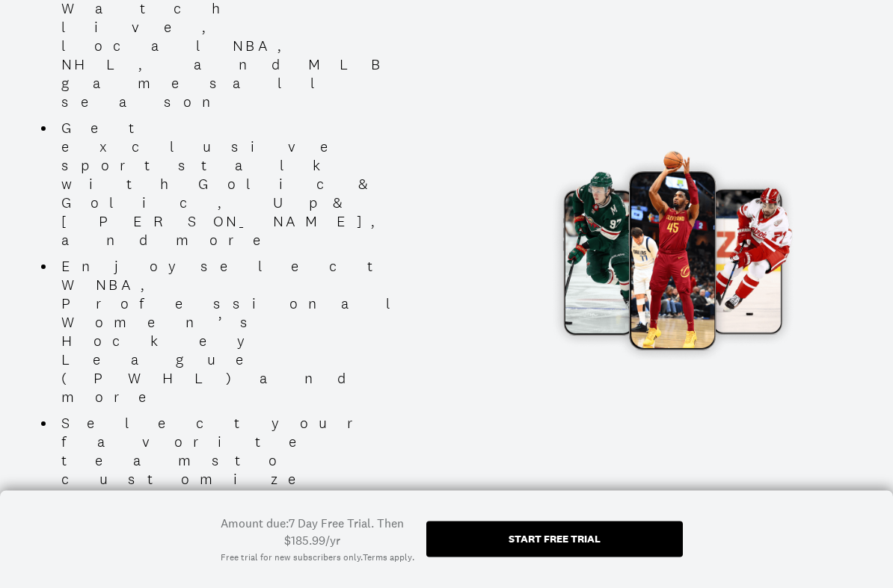  Describe the element at coordinates (387, 557) in the screenshot. I see `a: Terms apply` at that location.